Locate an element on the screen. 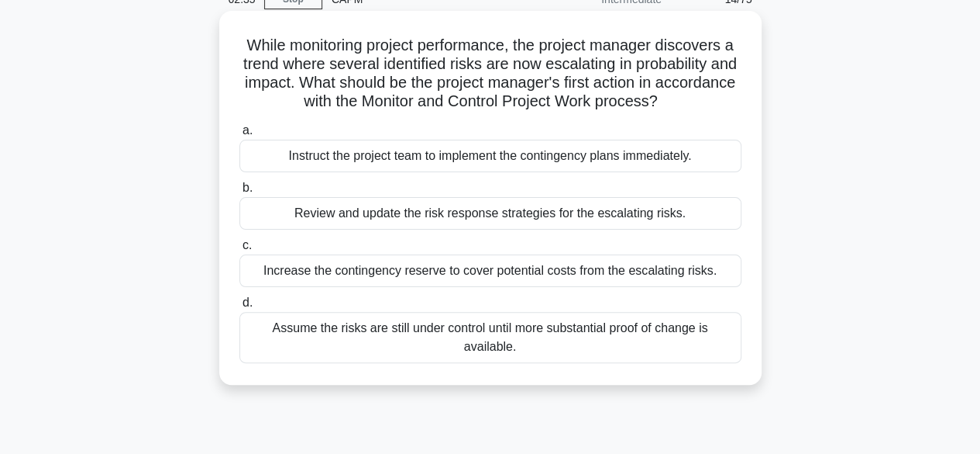 This screenshot has width=980, height=454. div: Increase the contingency reserve to cover potential costs from the escalating risks. is located at coordinates (490, 271).